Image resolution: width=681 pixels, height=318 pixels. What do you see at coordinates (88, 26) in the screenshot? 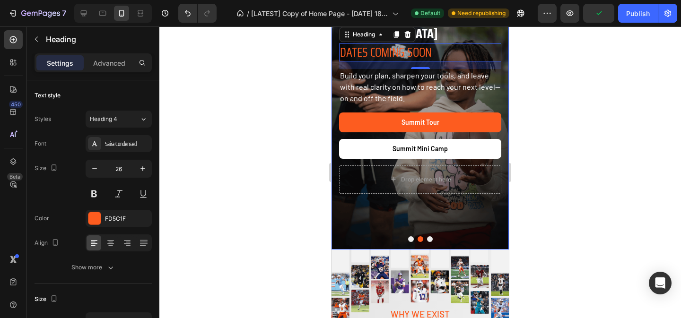
I see `p: DATES COMING SOON` at bounding box center [88, 26].